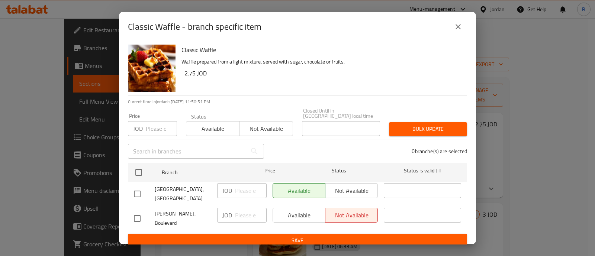 Image resolution: width=595 pixels, height=256 pixels. Describe the element at coordinates (321, 50) in the screenshot. I see `h6: Classic Waffle` at that location.